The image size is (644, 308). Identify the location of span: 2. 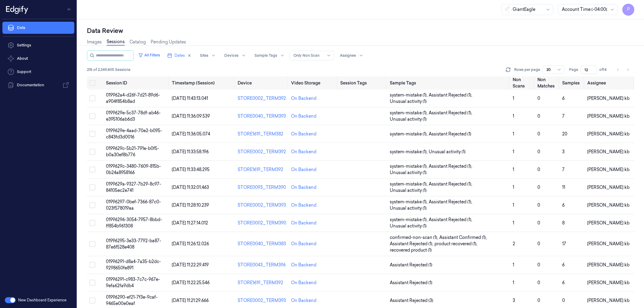
(514, 244).